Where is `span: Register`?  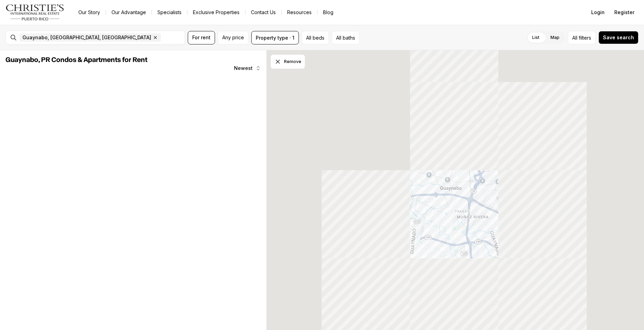 span: Register is located at coordinates (624, 12).